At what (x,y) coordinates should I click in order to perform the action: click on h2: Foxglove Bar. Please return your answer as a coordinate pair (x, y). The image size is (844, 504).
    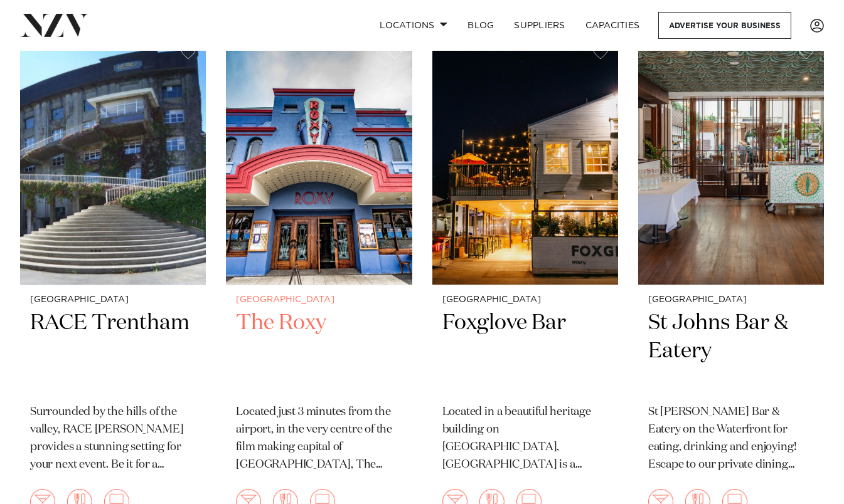
    Looking at the image, I should click on (526, 351).